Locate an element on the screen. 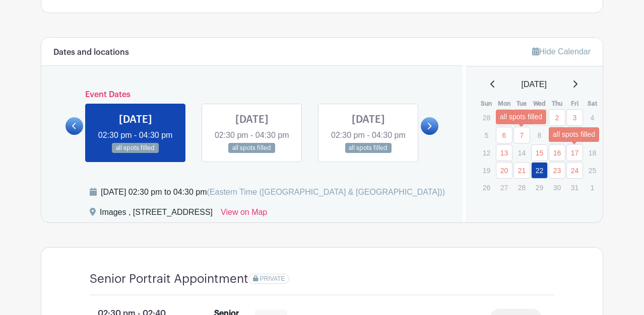 Image resolution: width=644 pixels, height=315 pixels. a: 23 is located at coordinates (557, 170).